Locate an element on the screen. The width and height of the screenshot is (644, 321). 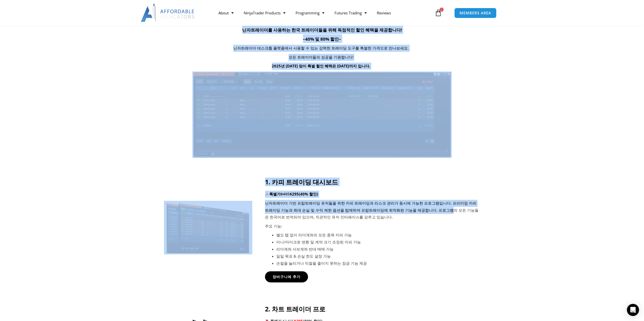
li: 일일 목표 & 손실 한도 설정 가능 is located at coordinates (378, 257).